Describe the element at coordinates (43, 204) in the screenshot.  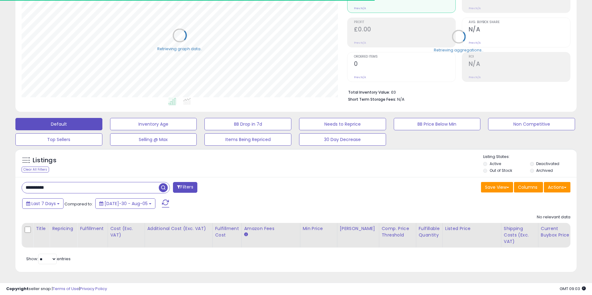
I see `span: Last 7 Days` at that location.